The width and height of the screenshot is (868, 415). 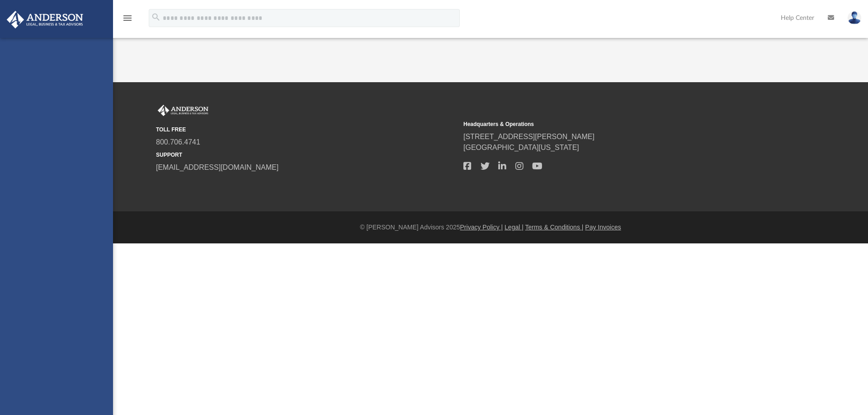 What do you see at coordinates (554, 227) in the screenshot?
I see `a: Terms & Conditions |` at bounding box center [554, 227].